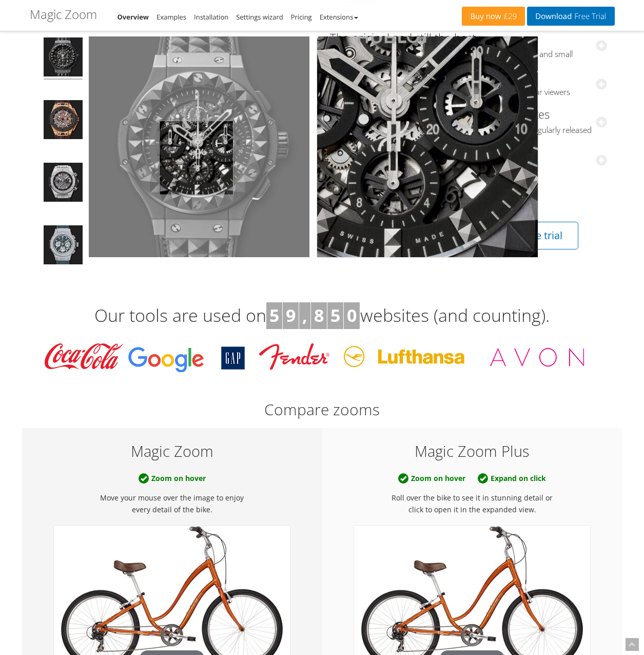 This screenshot has width=644, height=655. Describe the element at coordinates (301, 17) in the screenshot. I see `a: Pricing` at that location.